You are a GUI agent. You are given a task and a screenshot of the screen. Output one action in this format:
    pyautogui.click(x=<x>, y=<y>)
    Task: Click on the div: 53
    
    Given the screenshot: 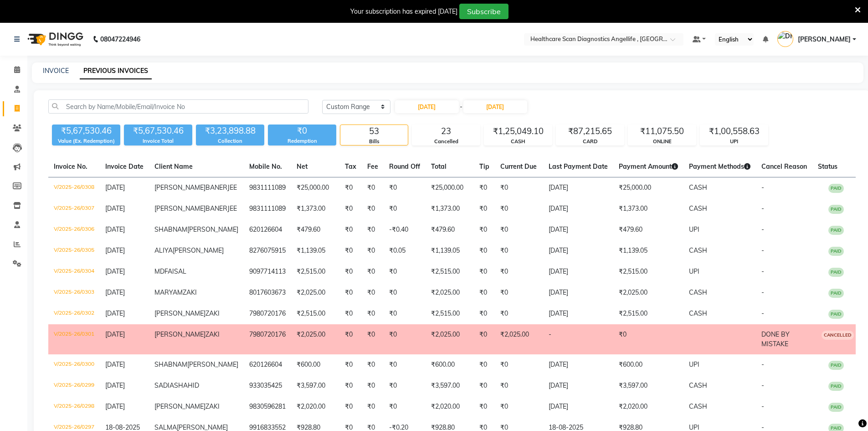 What is the action you would take?
    pyautogui.click(x=374, y=131)
    